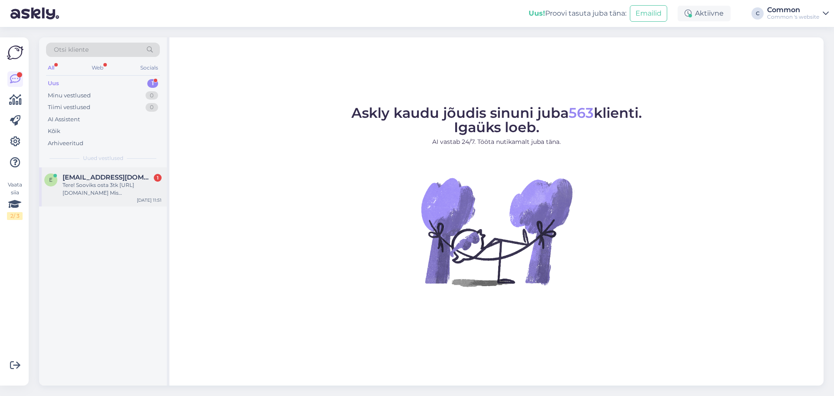  Describe the element at coordinates (149, 68) in the screenshot. I see `div: Socials` at that location.